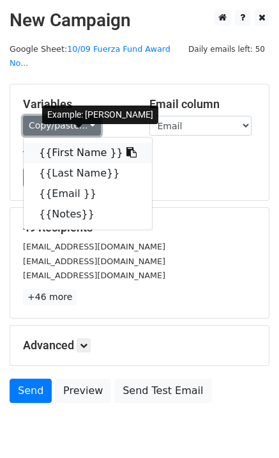 The width and height of the screenshot is (279, 458). Describe the element at coordinates (139, 20) in the screenshot. I see `h2: New Campaign` at that location.